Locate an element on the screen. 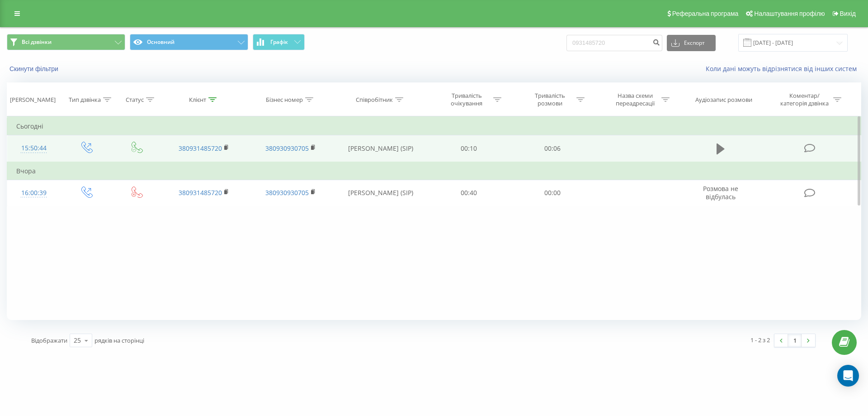 Image resolution: width=868 pixels, height=416 pixels. td: 00:00 is located at coordinates (552, 193).